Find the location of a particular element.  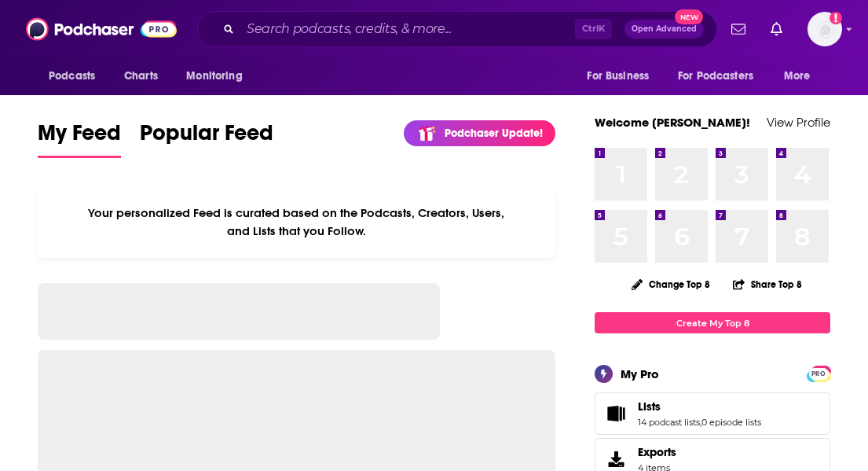

p: Podchaser Update! is located at coordinates (494, 133).